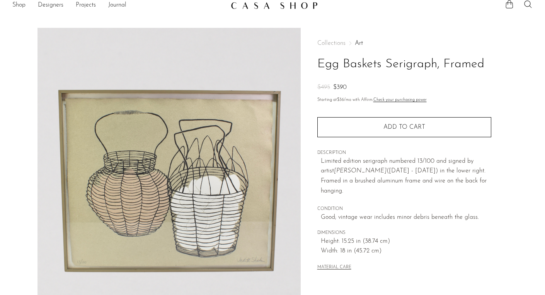 Image resolution: width=545 pixels, height=295 pixels. What do you see at coordinates (406, 218) in the screenshot?
I see `span: Good; vintage wear includes minor debris beneath the glass.` at bounding box center [406, 218].